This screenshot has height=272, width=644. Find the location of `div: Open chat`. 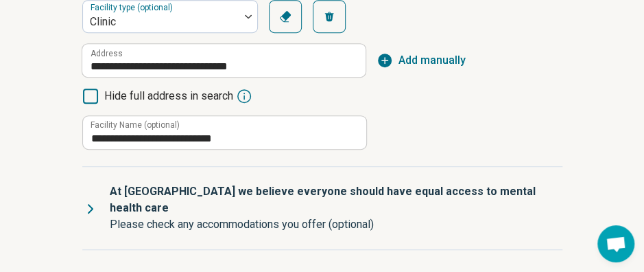

div: Open chat is located at coordinates (616, 244).